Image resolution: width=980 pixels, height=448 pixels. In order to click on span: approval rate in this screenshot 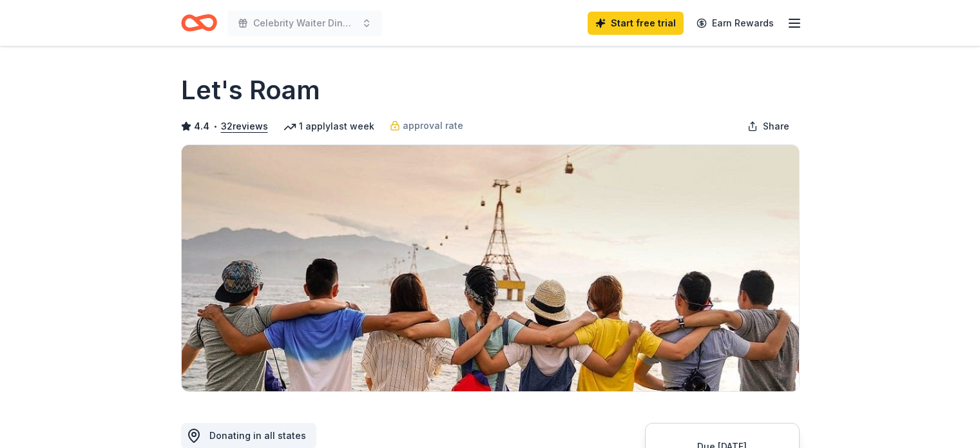, I will do `click(433, 126)`.